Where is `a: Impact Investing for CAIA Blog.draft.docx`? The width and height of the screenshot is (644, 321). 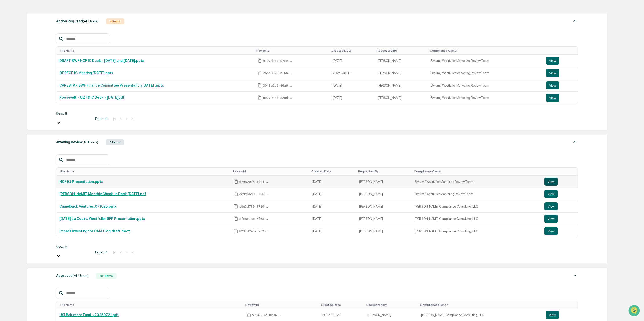 a: Impact Investing for CAIA Blog.draft.docx is located at coordinates (94, 231).